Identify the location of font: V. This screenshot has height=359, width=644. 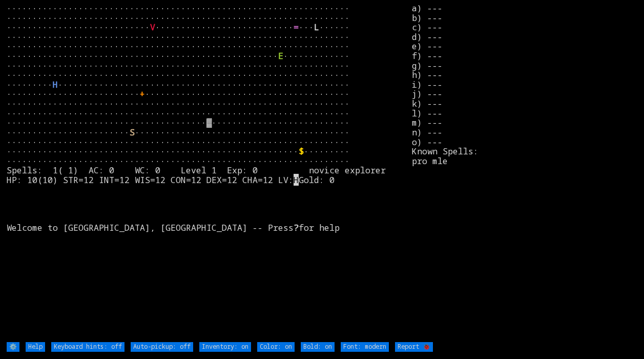
(153, 27).